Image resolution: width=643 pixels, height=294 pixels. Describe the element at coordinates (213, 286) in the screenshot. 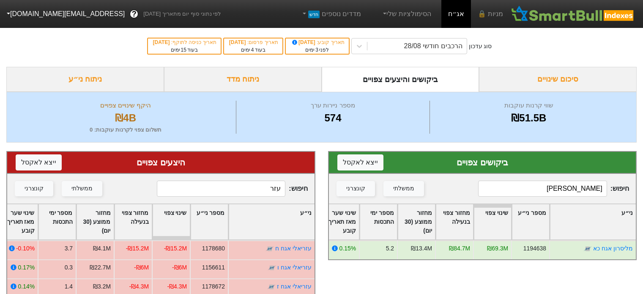

I see `div: 1178672` at that location.